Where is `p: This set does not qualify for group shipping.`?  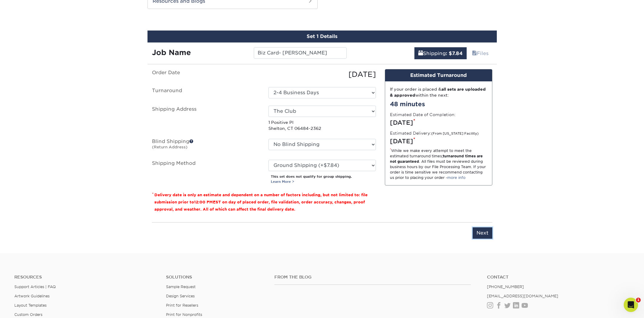
p: This set does not qualify for group shipping. is located at coordinates (323, 179).